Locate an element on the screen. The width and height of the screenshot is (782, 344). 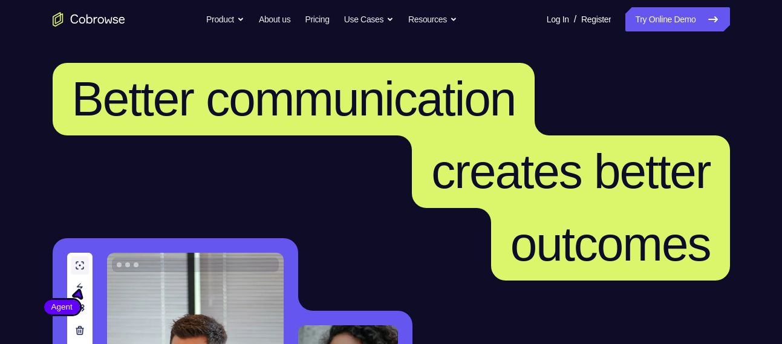
a: Try Online Demo is located at coordinates (678, 19).